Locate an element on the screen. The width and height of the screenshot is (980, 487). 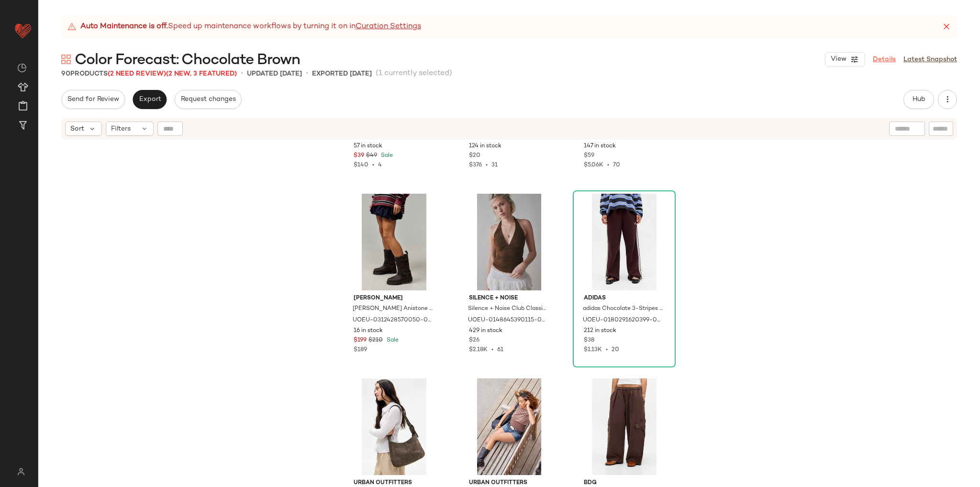
span: 20 is located at coordinates (615, 350).